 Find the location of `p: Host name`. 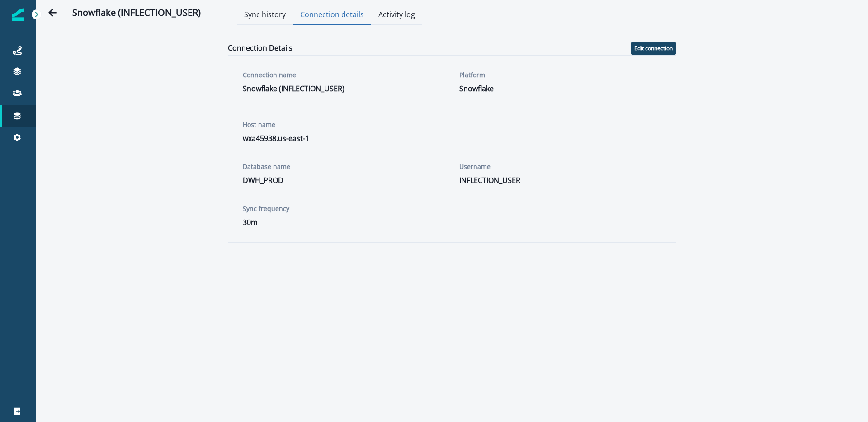

p: Host name is located at coordinates (259, 124).